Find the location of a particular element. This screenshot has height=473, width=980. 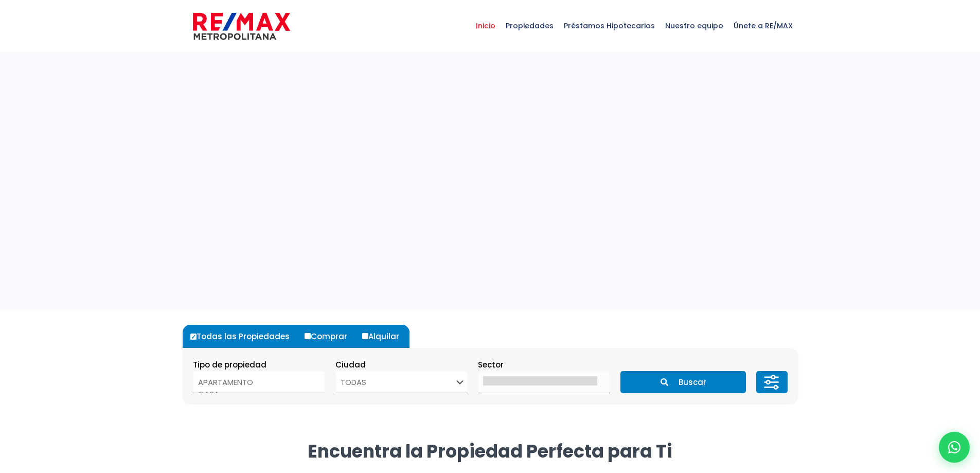

option: CASA is located at coordinates (255, 394).